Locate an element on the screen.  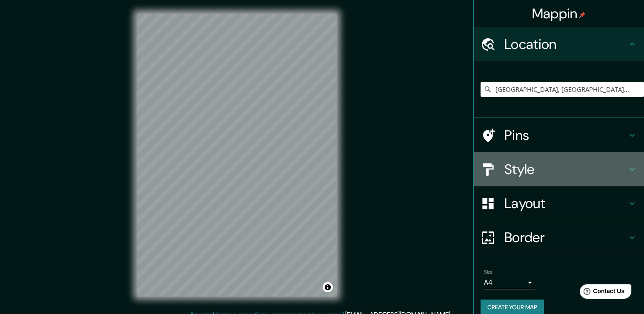
span: Contact Us is located at coordinates (40, 10).